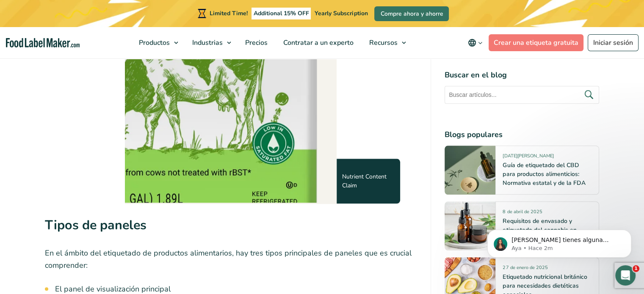  Describe the element at coordinates (228, 13) in the screenshot. I see `span: Limited Time!` at that location.